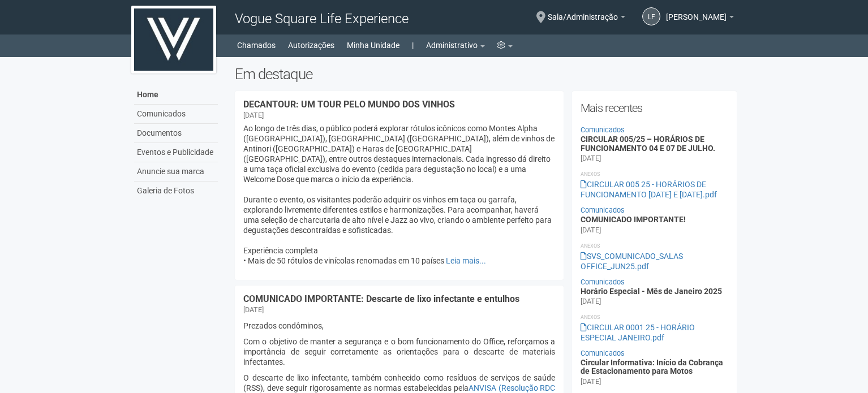 The image size is (868, 393). I want to click on a: Galeria de Fotos, so click(176, 190).